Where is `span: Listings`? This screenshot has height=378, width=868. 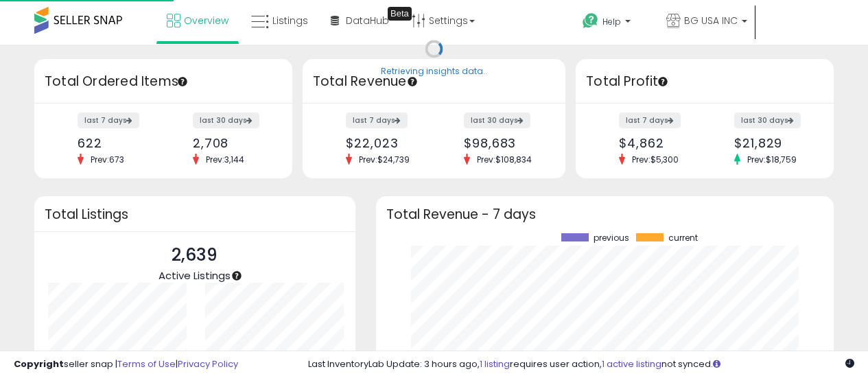 span: Listings is located at coordinates (291, 20).